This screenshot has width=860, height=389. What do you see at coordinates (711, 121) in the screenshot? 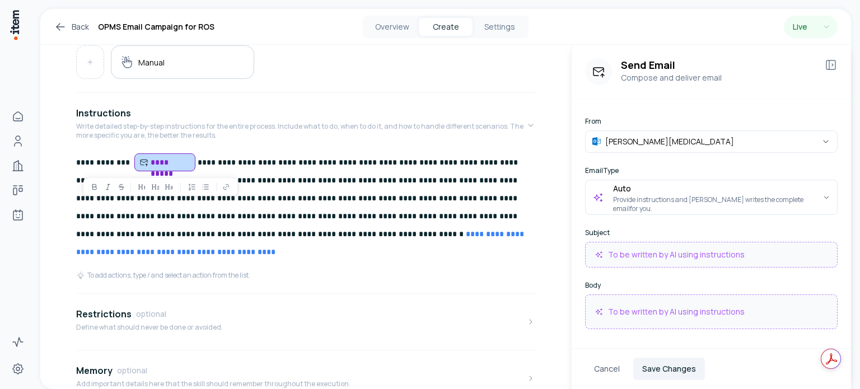
I see `label: From` at bounding box center [711, 121].